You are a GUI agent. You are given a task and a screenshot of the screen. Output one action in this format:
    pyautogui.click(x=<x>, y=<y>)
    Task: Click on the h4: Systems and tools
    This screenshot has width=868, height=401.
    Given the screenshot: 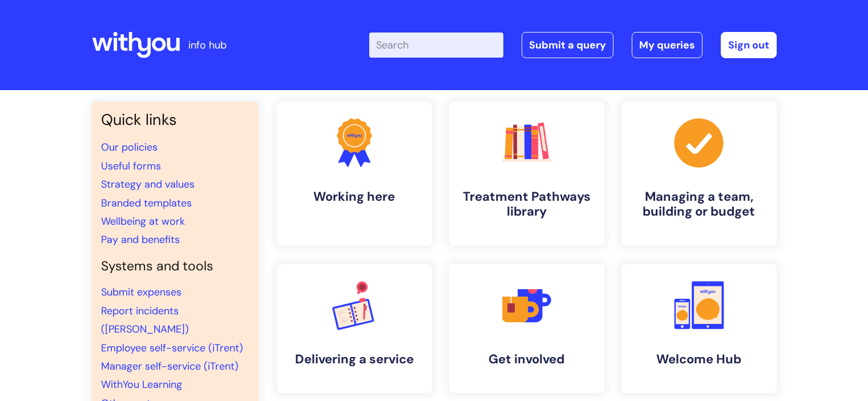 What is the action you would take?
    pyautogui.click(x=175, y=267)
    